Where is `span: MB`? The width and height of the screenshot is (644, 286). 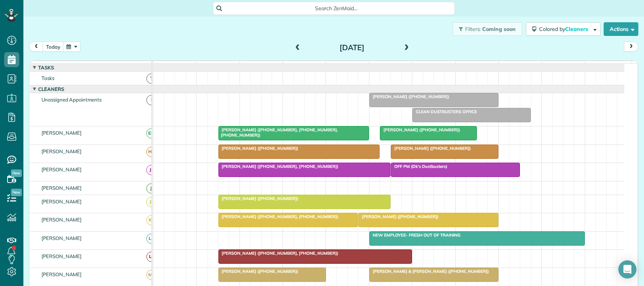 span: MB is located at coordinates (151, 275).